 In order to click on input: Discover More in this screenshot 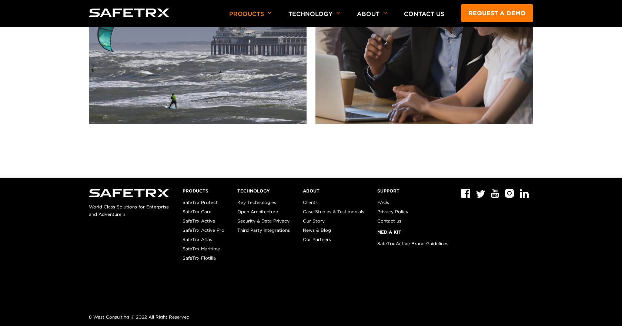, I will do `click(4, 90)`.